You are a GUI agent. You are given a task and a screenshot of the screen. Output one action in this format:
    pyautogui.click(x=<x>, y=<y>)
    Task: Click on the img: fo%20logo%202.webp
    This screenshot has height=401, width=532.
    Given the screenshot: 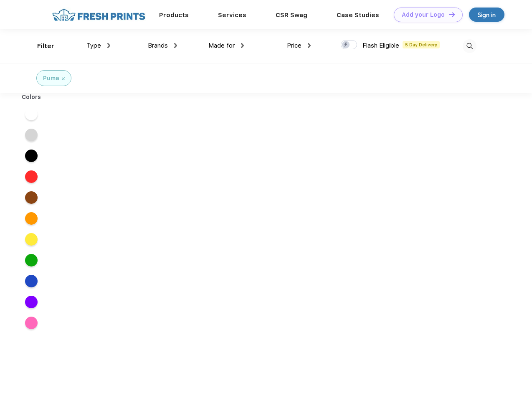 What is the action you would take?
    pyautogui.click(x=99, y=15)
    